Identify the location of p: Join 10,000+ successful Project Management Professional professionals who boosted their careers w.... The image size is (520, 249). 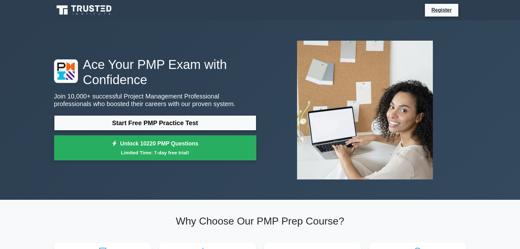
(155, 100).